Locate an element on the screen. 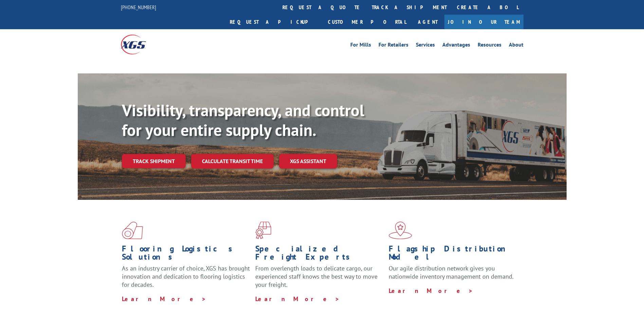 The width and height of the screenshot is (644, 314). a: About is located at coordinates (516, 46).